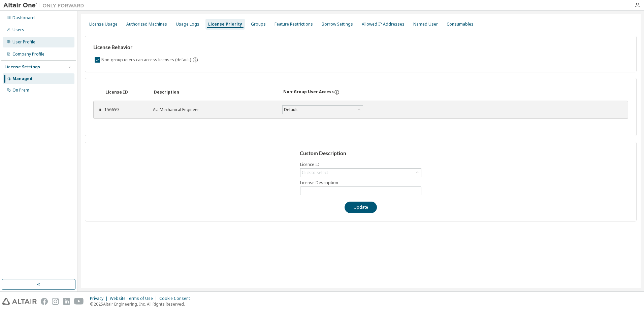 The height and width of the screenshot is (311, 644). I want to click on div: Users, so click(18, 30).